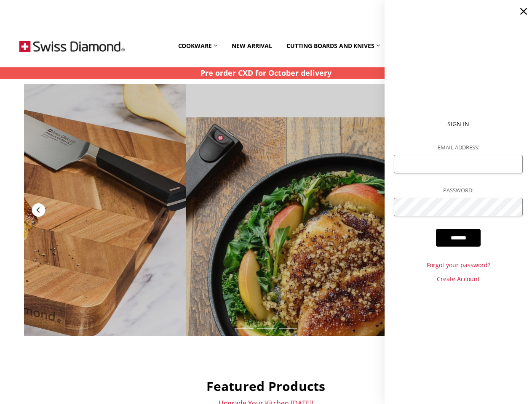  Describe the element at coordinates (39, 209) in the screenshot. I see `div: Previous` at that location.